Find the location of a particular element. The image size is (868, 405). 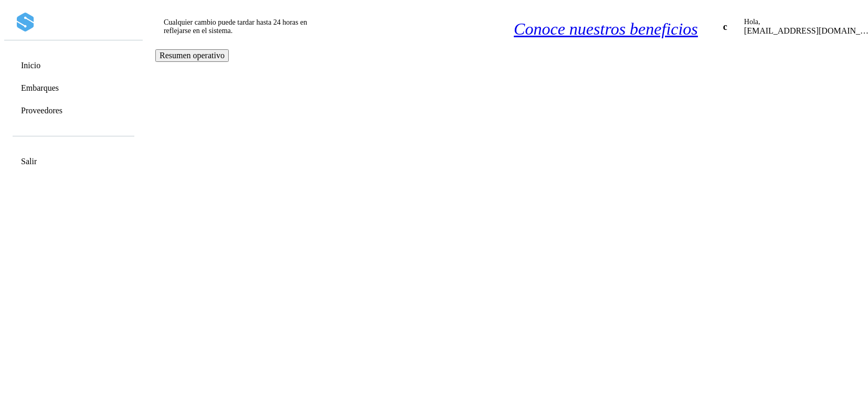

div: Proveedores is located at coordinates (73, 110).